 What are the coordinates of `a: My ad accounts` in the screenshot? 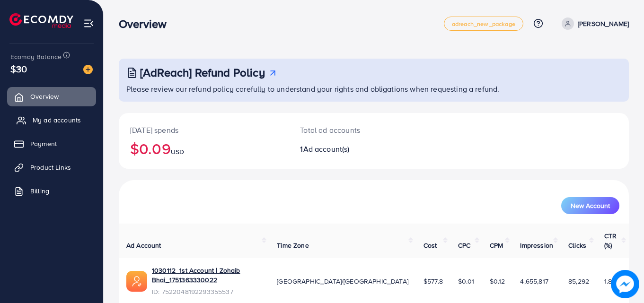 It's located at (52, 120).